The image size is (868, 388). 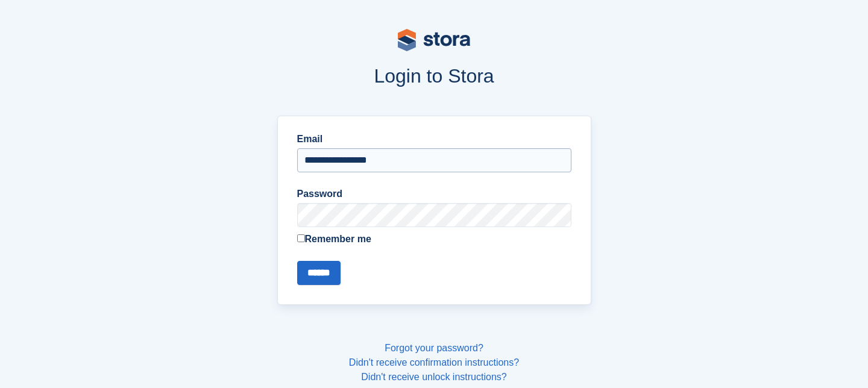 What do you see at coordinates (434, 139) in the screenshot?
I see `label: Email` at bounding box center [434, 139].